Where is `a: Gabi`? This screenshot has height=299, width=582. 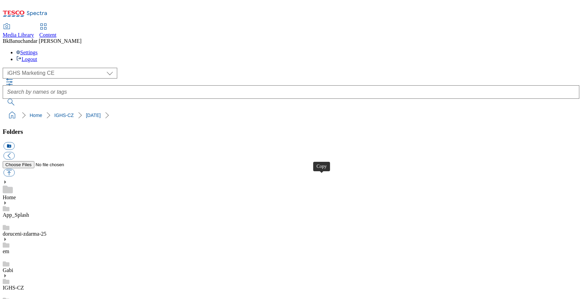
a: Gabi is located at coordinates (8, 270).